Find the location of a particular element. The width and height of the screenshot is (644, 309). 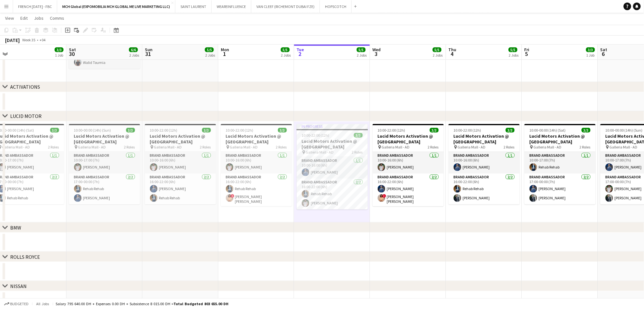

span: Edit is located at coordinates (24, 18).